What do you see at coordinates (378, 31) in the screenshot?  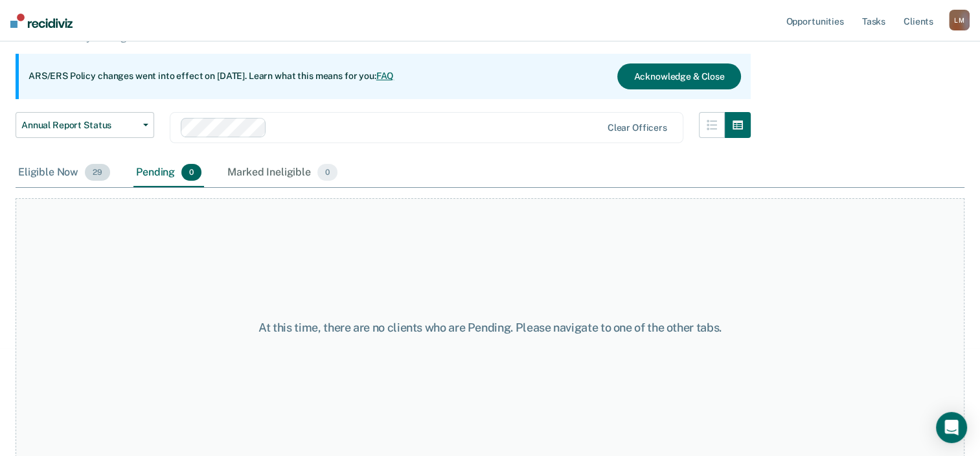 I see `p: Supervision clients may be eligible for Annual Report Status if they meet certain criteria. The o...` at bounding box center [378, 31].